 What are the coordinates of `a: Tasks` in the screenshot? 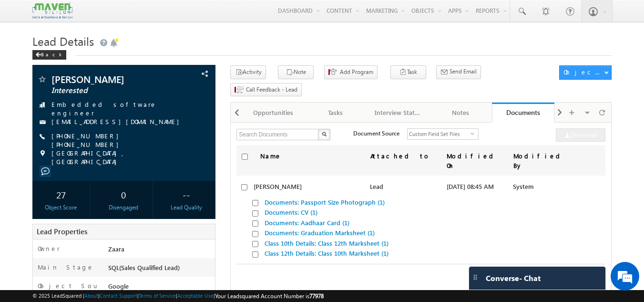 It's located at (336, 113).